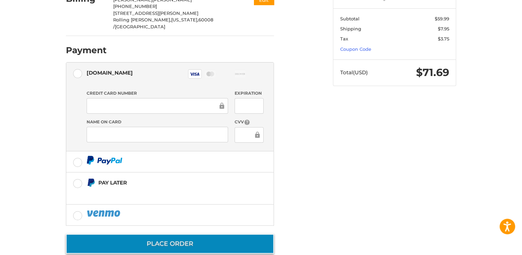 This screenshot has width=522, height=255. What do you see at coordinates (86, 50) in the screenshot?
I see `h2: Payment` at bounding box center [86, 50].